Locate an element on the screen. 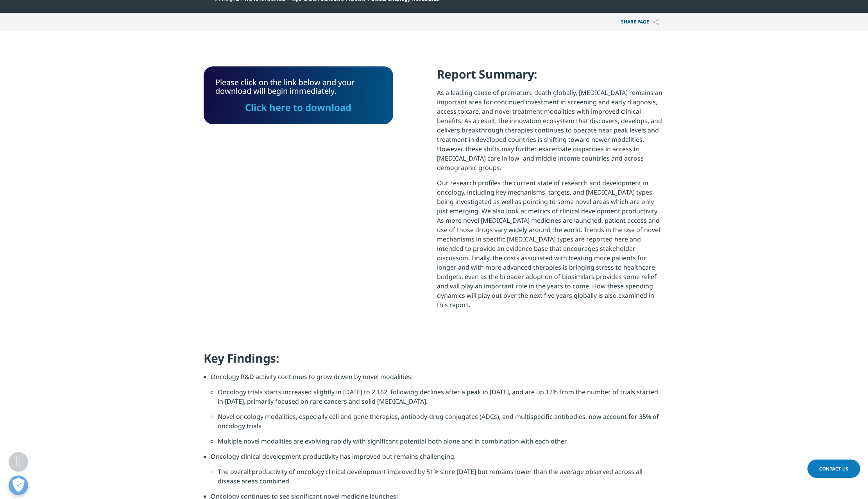  li: Novel oncology modalities, especially cell and gene therapies, antibody-drug conjugates (ADCs), a... is located at coordinates (442, 424).